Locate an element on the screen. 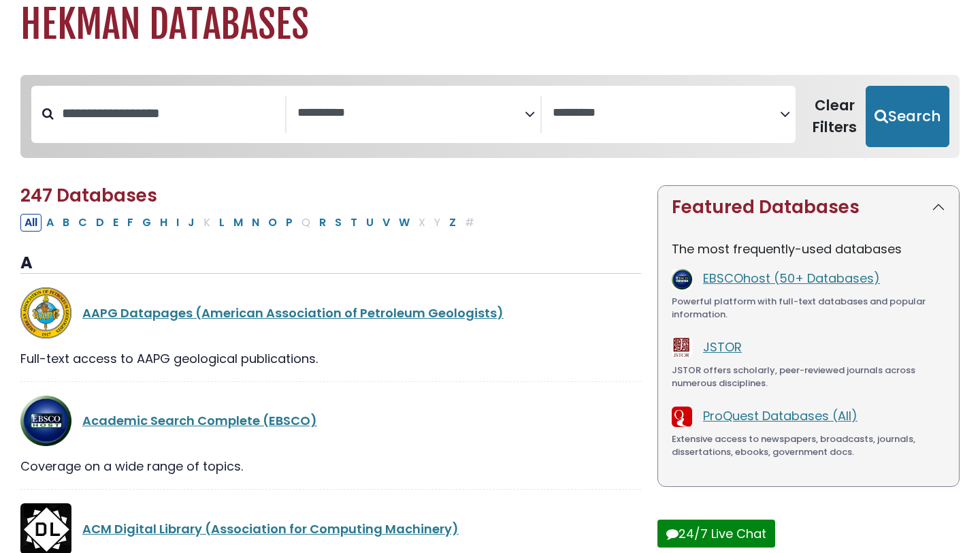 The width and height of the screenshot is (980, 553). a: EBSCOhost (50+ Databases) is located at coordinates (792, 278).